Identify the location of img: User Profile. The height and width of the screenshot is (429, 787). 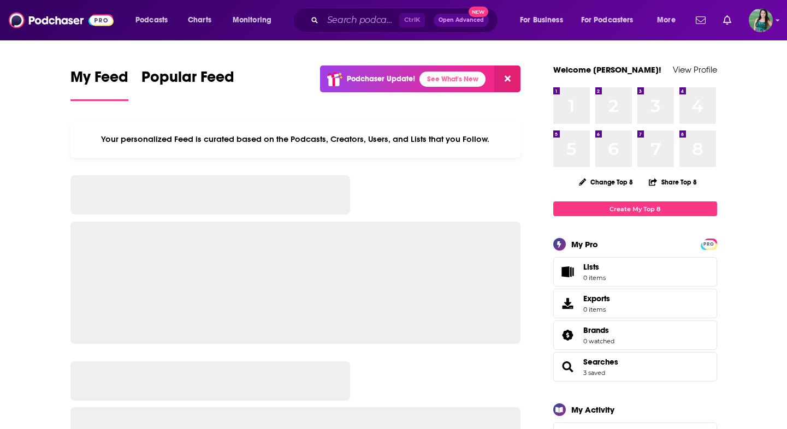
(761, 20).